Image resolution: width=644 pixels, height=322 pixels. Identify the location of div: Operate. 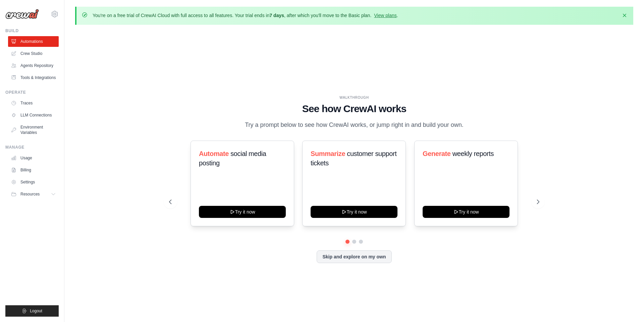
(32, 93).